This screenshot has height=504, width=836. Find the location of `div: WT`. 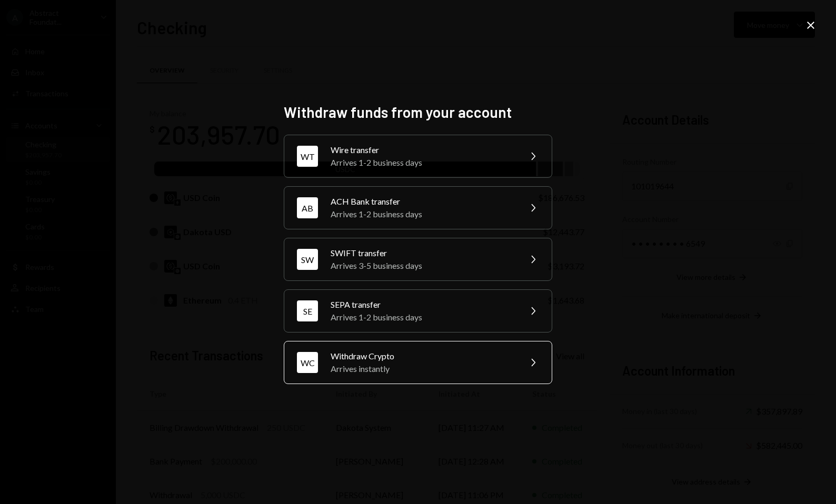

div: WT is located at coordinates (307, 156).